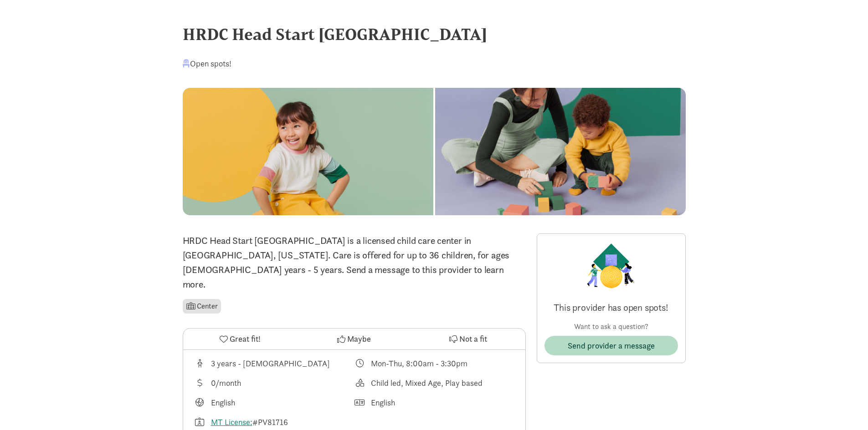 This screenshot has width=868, height=430. Describe the element at coordinates (434, 383) in the screenshot. I see `div: This provider's education philosophy` at that location.